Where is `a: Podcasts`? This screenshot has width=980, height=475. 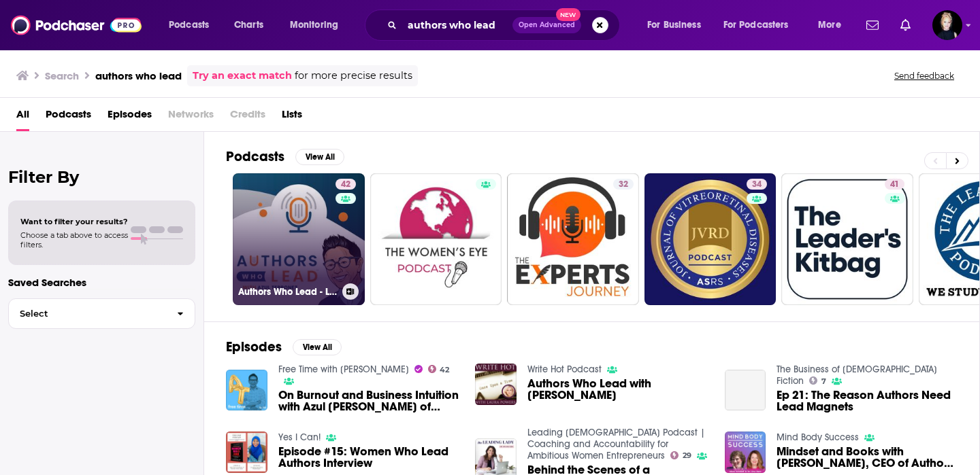 a: Podcasts is located at coordinates (68, 117).